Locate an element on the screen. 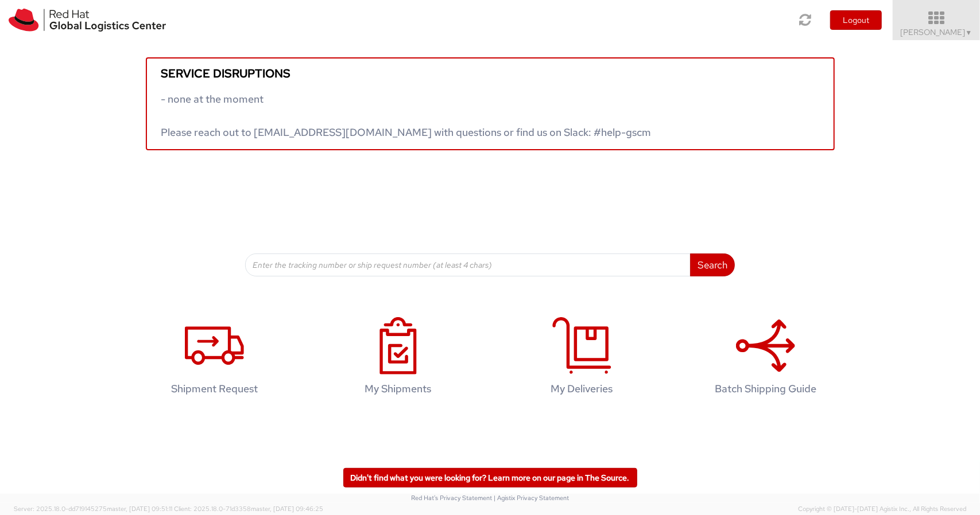 This screenshot has height=515, width=980. h4: My Deliveries is located at coordinates (582, 389).